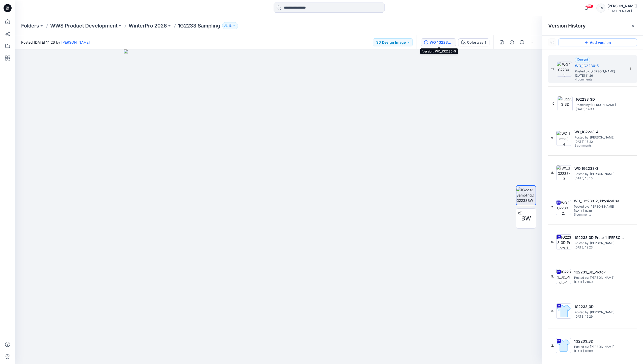 This screenshot has width=643, height=364. Describe the element at coordinates (553, 311) in the screenshot. I see `span: 3.` at that location.